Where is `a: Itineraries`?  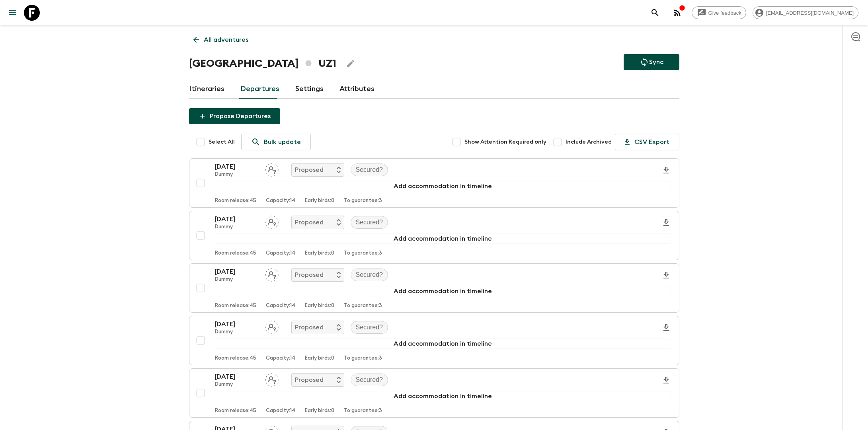 a: Itineraries is located at coordinates (207, 89).